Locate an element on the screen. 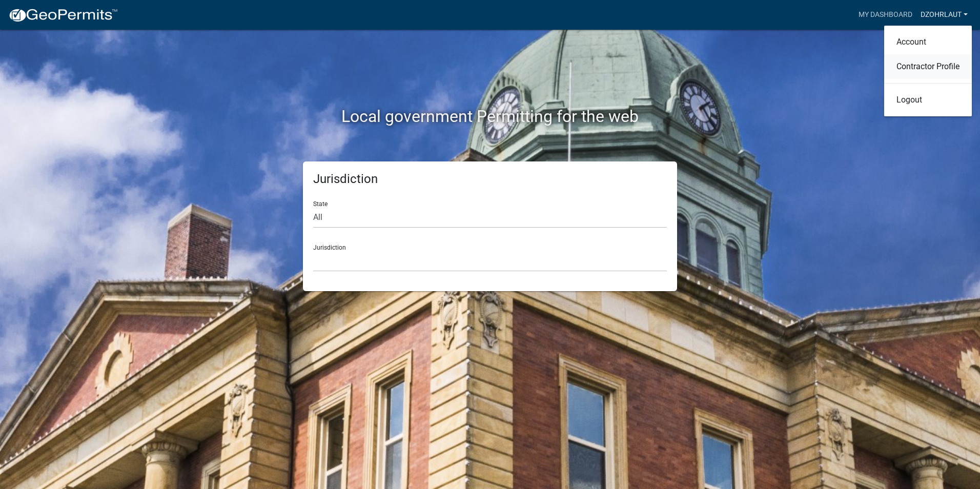 The width and height of the screenshot is (980, 489). a: dzohrlaut is located at coordinates (944, 15).